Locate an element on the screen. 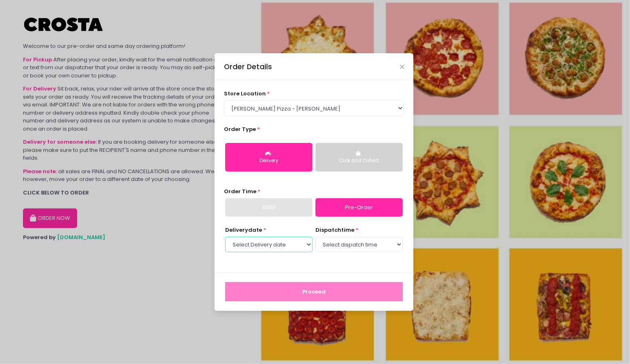 The image size is (630, 364). div: Click and Collect is located at coordinates (359, 161).